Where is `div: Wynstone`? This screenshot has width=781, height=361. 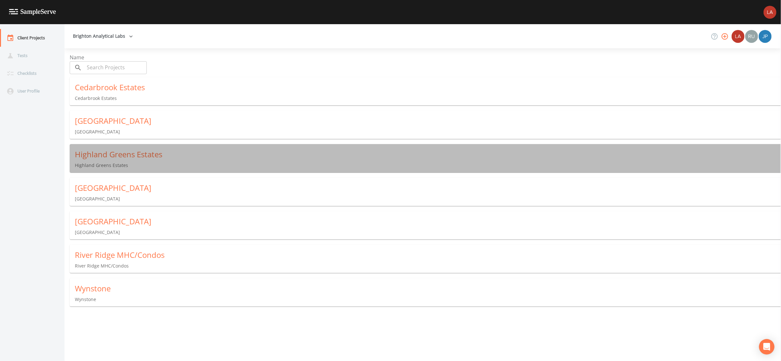
div: Wynstone is located at coordinates (428, 289).